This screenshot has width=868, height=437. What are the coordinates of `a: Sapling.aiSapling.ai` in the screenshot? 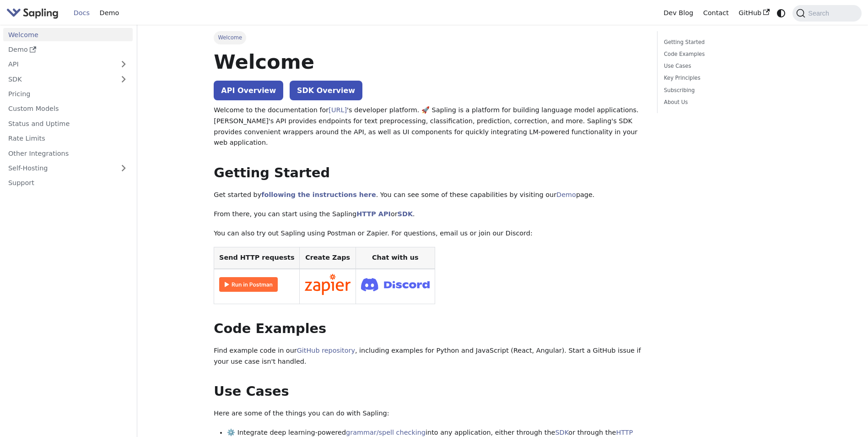 It's located at (34, 13).